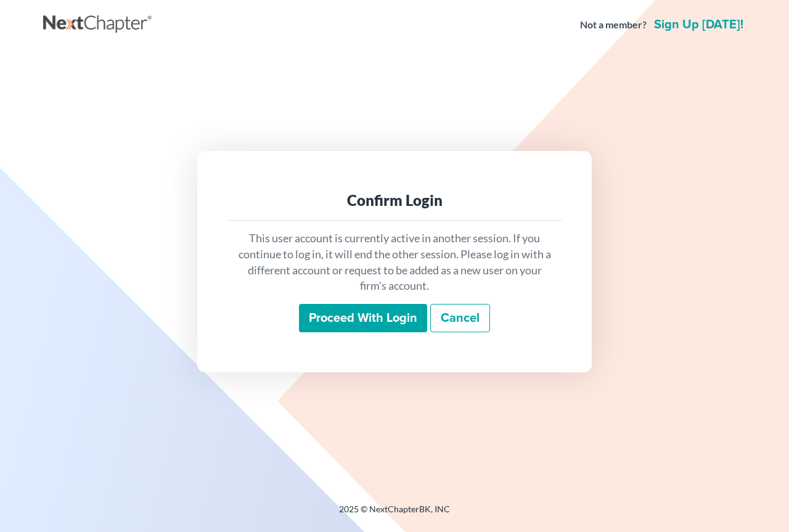 This screenshot has width=789, height=532. I want to click on strong: Not a member?, so click(614, 25).